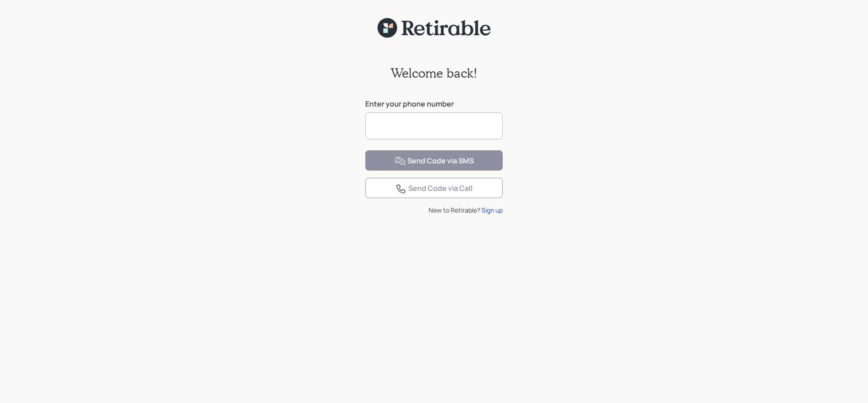 This screenshot has height=403, width=868. I want to click on h2: Welcome back!, so click(434, 73).